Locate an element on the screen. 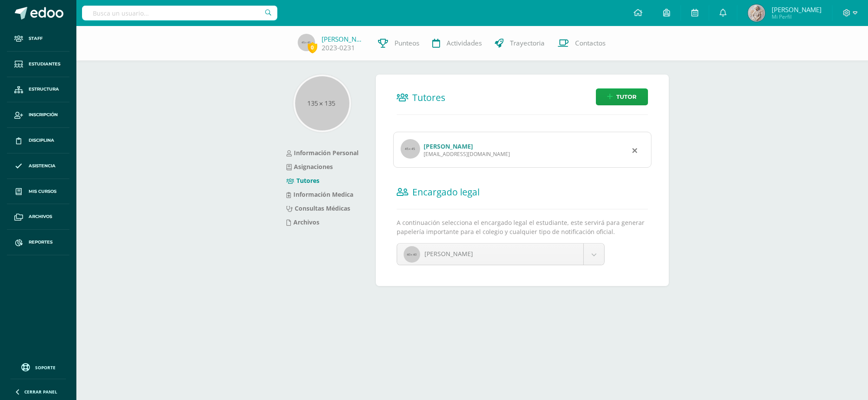 The width and height of the screenshot is (868, 400). a: Asistencia is located at coordinates (38, 166).